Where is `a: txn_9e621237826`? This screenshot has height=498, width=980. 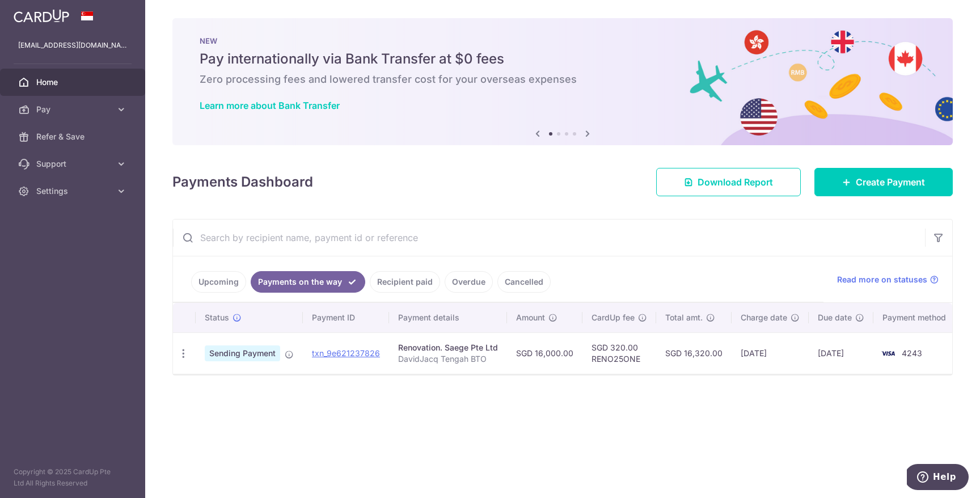
a: txn_9e621237826 is located at coordinates (346, 353).